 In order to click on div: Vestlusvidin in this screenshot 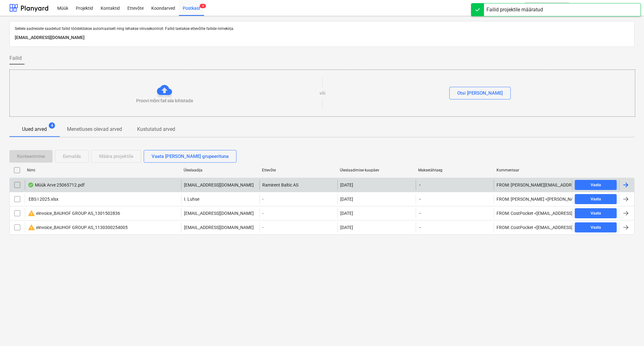, I will do `click(628, 331)`.